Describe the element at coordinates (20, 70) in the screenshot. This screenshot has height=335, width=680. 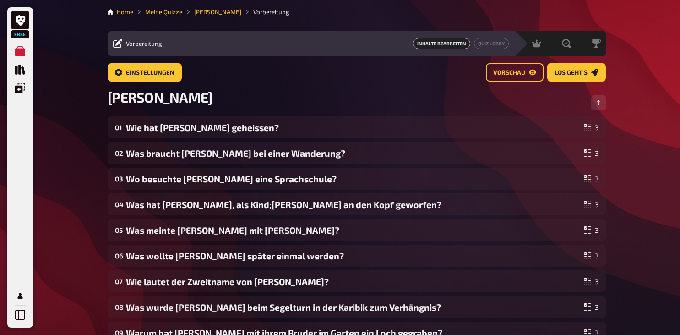
I see `a: Quiz Sammlung` at that location.